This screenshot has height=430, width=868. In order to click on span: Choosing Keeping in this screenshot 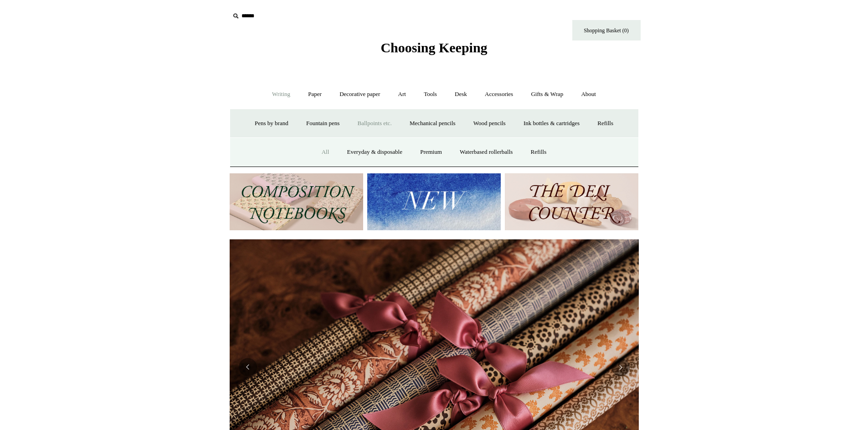, I will do `click(434, 47)`.